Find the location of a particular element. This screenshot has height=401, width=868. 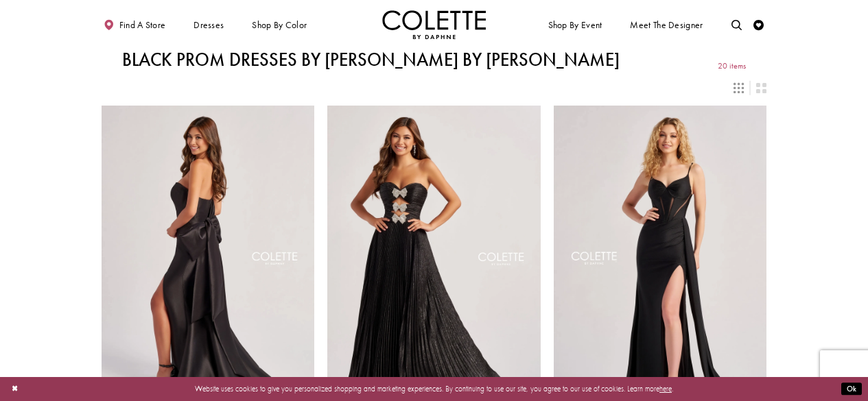

span: Find a store is located at coordinates (143, 25).